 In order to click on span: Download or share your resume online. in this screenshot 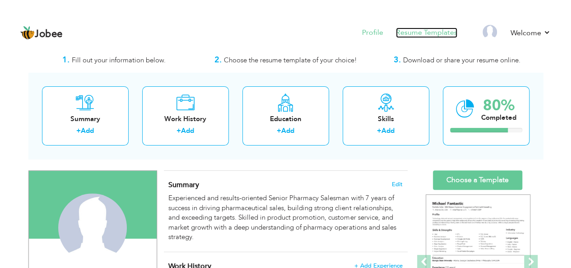, I will do `click(462, 60)`.